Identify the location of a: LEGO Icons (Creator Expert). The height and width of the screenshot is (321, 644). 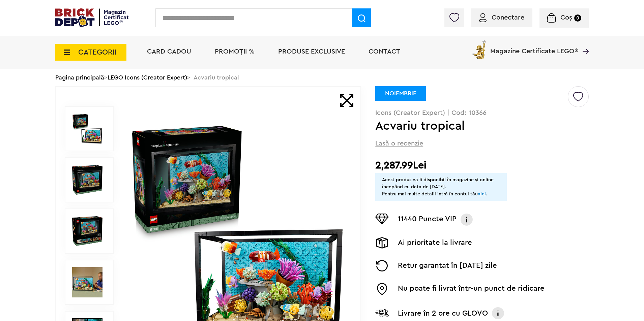
(148, 78).